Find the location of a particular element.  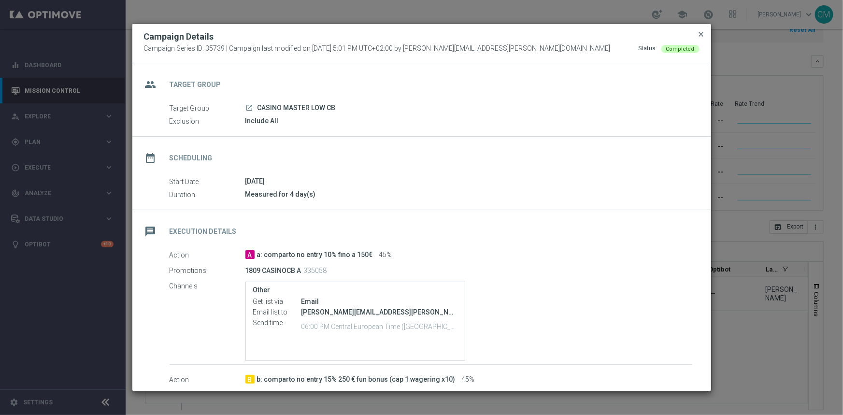

label: Target Group is located at coordinates (207, 108).